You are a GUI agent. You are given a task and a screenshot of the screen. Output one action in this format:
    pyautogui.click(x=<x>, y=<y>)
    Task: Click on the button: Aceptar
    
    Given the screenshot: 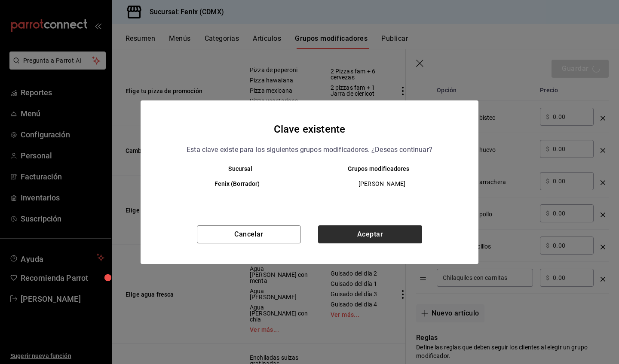 What is the action you would take?
    pyautogui.click(x=370, y=234)
    